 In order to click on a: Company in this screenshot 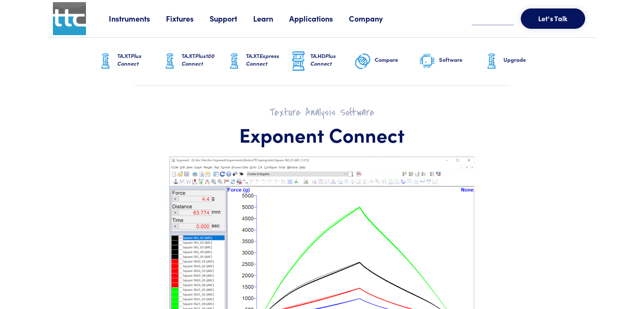, I will do `click(374, 18)`.